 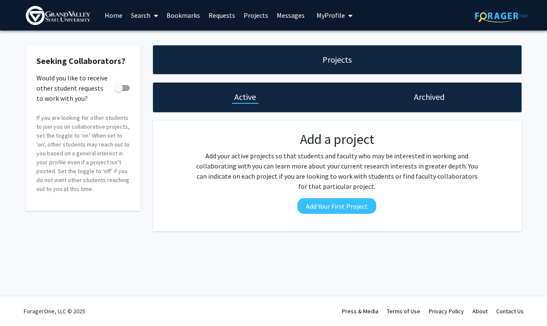 What do you see at coordinates (83, 61) in the screenshot?
I see `h2: Seeking Collaborators?` at bounding box center [83, 61].